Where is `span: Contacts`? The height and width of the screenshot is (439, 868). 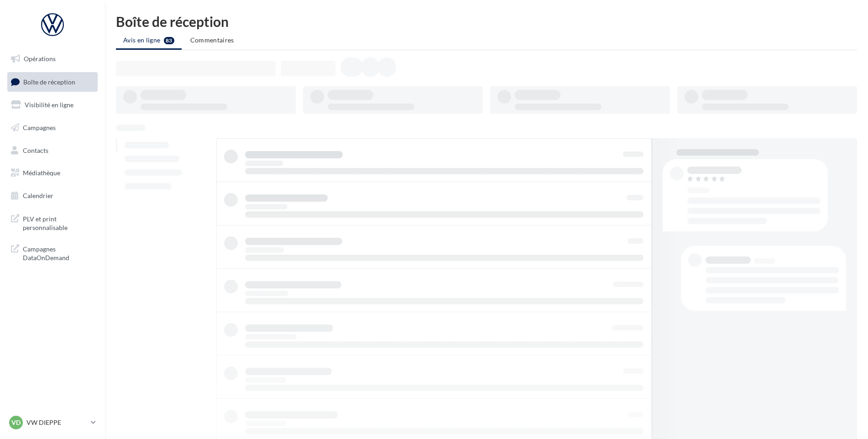 span: Contacts is located at coordinates (35, 150).